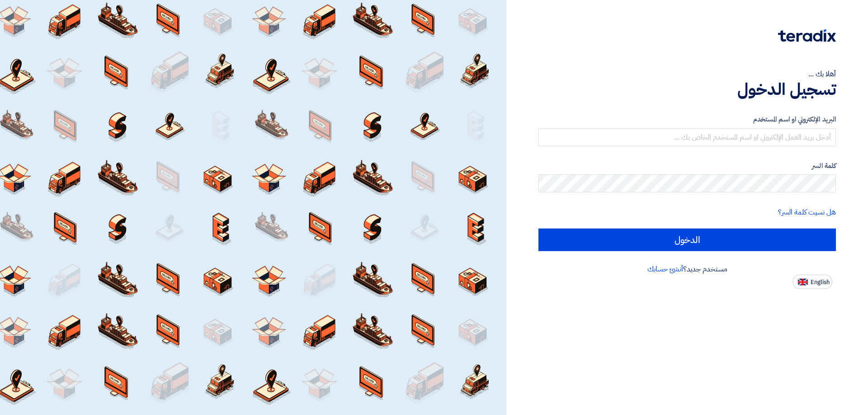 This screenshot has width=868, height=415. What do you see at coordinates (687, 74) in the screenshot?
I see `div: أهلا بك ...` at bounding box center [687, 74].